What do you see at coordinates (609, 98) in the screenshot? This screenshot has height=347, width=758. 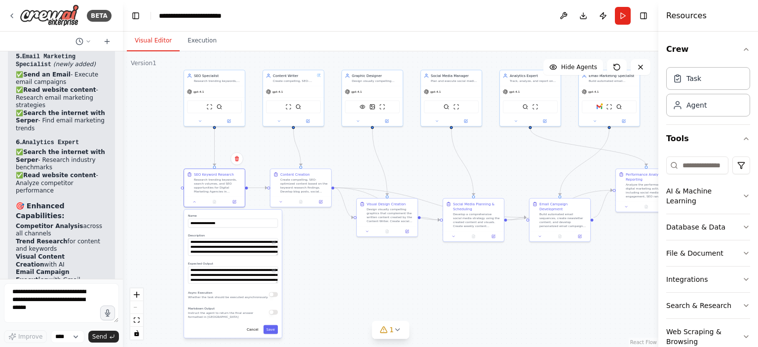 I see `div: Email Marketing SpecialistBuild automated email sequences, create compelling newsletters, segment...` at bounding box center [609, 98].